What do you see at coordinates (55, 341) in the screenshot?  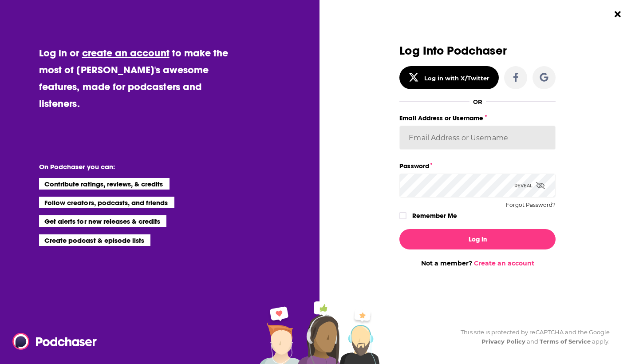 I see `img: Podchaser - Follow, Share and Rate Podcasts` at bounding box center [55, 341].